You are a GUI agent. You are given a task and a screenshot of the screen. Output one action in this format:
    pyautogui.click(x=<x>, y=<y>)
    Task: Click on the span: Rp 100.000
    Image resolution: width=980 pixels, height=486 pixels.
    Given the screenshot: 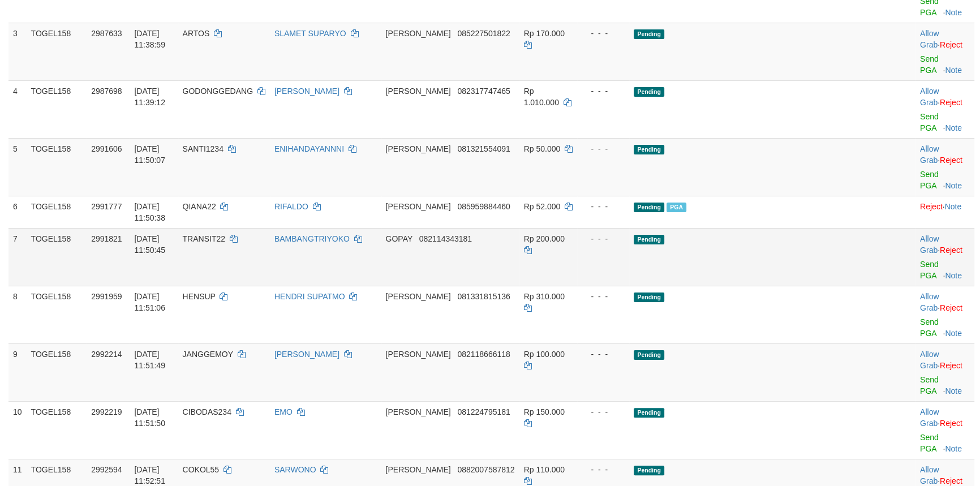 What is the action you would take?
    pyautogui.click(x=544, y=354)
    